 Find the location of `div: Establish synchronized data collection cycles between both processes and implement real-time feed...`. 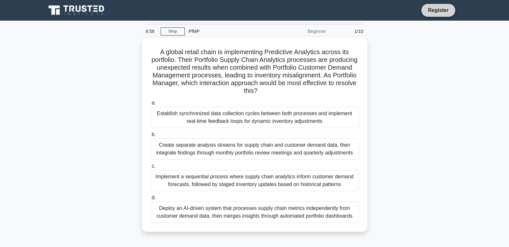

div: Establish synchronized data collection cycles between both processes and implement real-time feed... is located at coordinates (255, 117).